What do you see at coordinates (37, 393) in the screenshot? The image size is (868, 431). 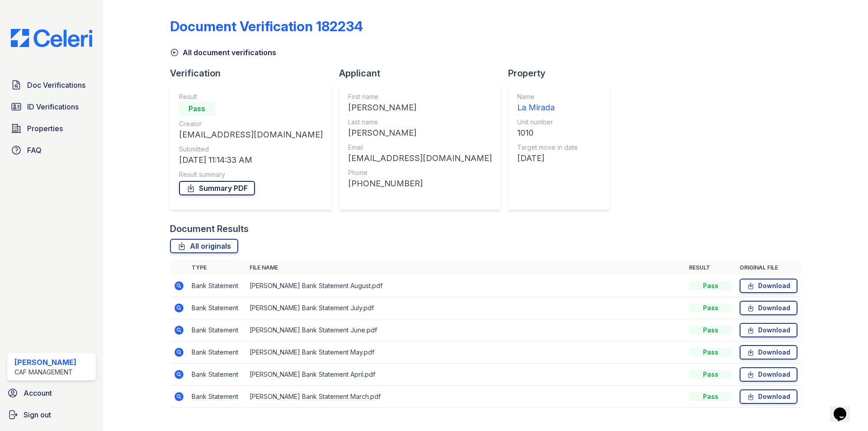 I see `span: Account` at bounding box center [37, 393].